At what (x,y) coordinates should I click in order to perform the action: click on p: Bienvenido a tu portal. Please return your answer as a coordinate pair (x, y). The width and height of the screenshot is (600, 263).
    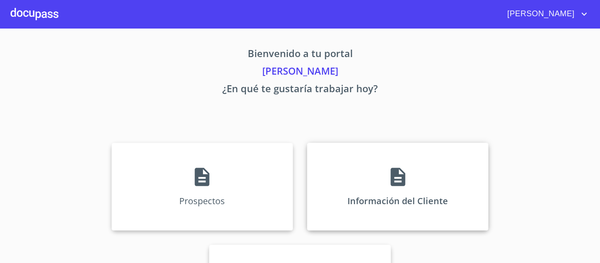
    Looking at the image, I should click on (300, 55).